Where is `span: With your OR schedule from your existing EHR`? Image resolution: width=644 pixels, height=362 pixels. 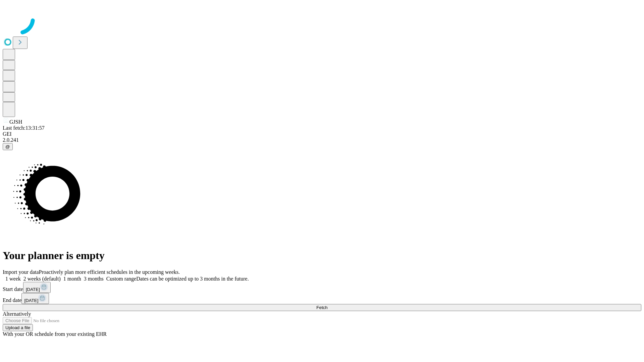 span: With your OR schedule from your existing EHR is located at coordinates (55, 334).